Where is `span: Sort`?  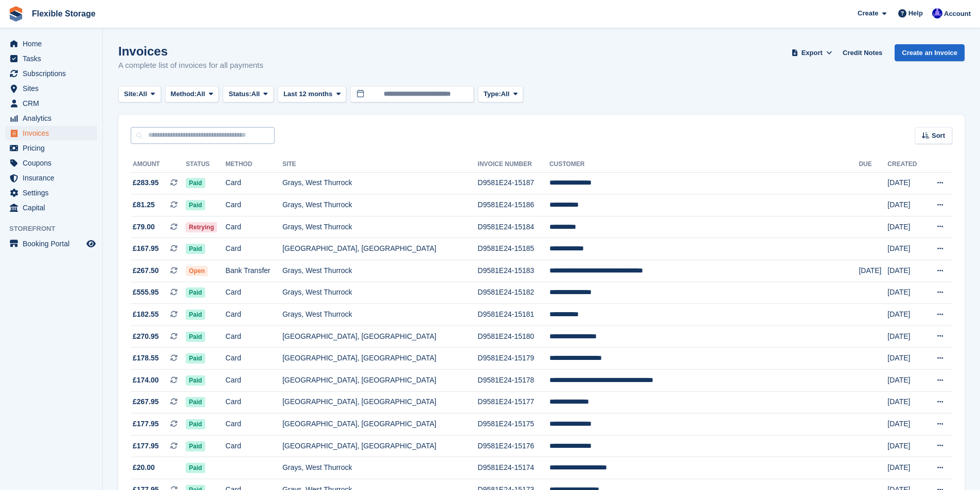
span: Sort is located at coordinates (938, 136).